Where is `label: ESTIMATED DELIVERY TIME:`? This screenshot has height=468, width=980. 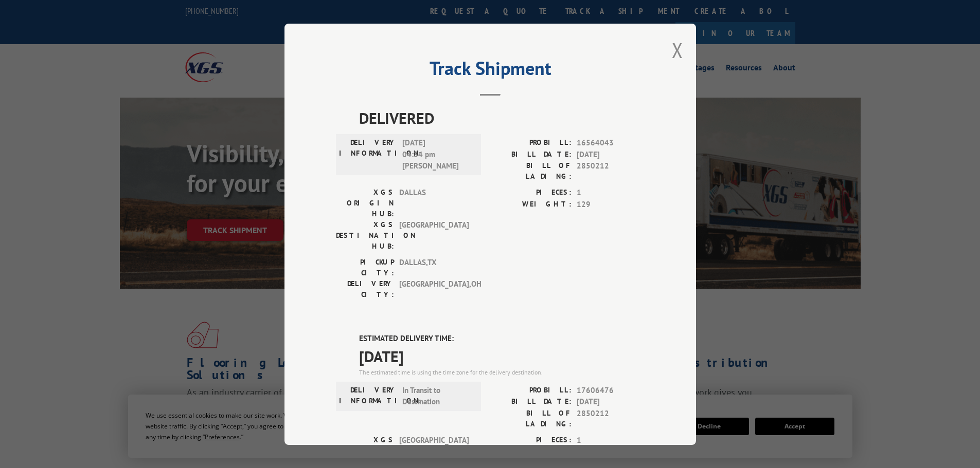 label: ESTIMATED DELIVERY TIME: is located at coordinates (501, 338).